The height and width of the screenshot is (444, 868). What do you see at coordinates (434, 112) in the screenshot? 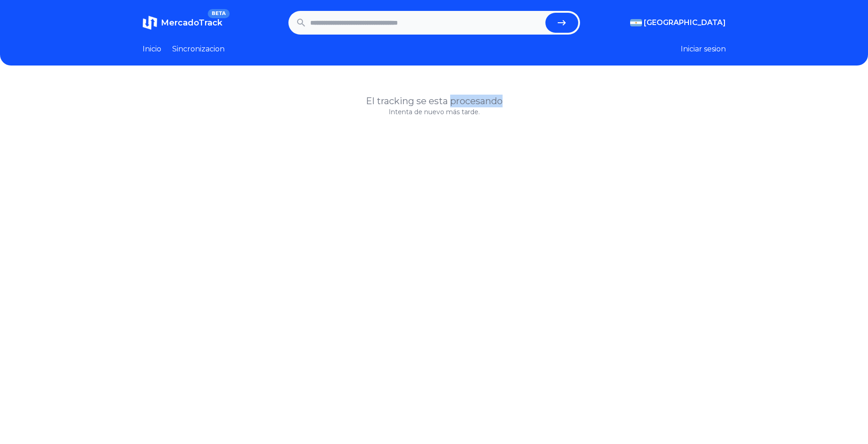
I see `p: Intenta de nuevo más tarde.` at bounding box center [434, 112].